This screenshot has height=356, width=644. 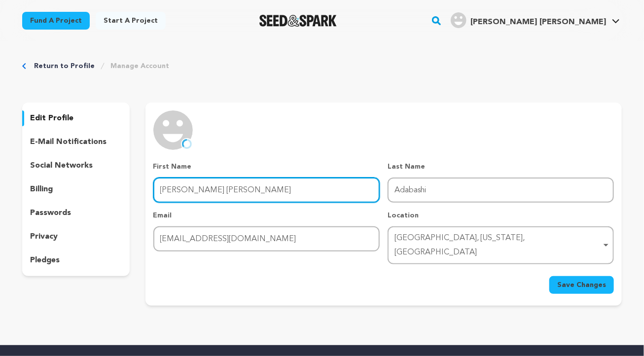 What do you see at coordinates (528, 20) in the screenshot?
I see `div: Alex Joanna A.'s Profile` at bounding box center [528, 20].